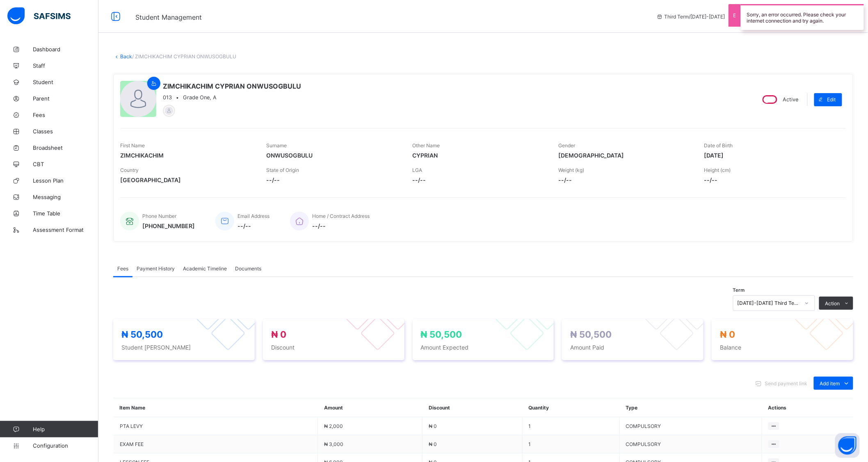 Image resolution: width=868 pixels, height=462 pixels. I want to click on span: ONWUSOGBULU, so click(334, 155).